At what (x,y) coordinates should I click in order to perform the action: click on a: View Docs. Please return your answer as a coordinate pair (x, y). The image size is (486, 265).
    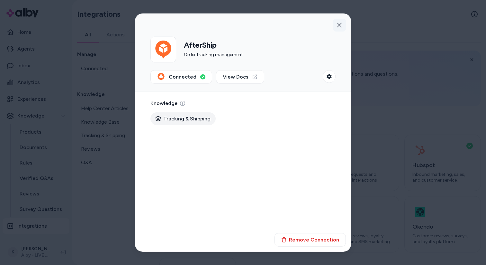
    Looking at the image, I should click on (240, 77).